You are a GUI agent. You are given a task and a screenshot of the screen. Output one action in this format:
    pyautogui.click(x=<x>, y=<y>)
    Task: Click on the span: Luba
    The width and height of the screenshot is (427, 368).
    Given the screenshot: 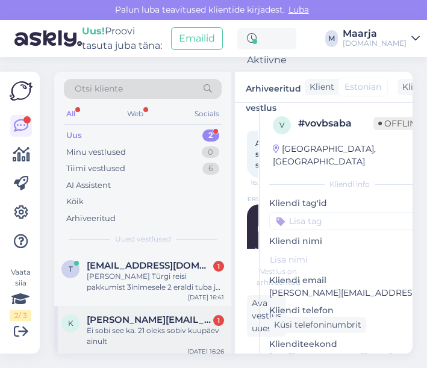 What is the action you would take?
    pyautogui.click(x=298, y=10)
    